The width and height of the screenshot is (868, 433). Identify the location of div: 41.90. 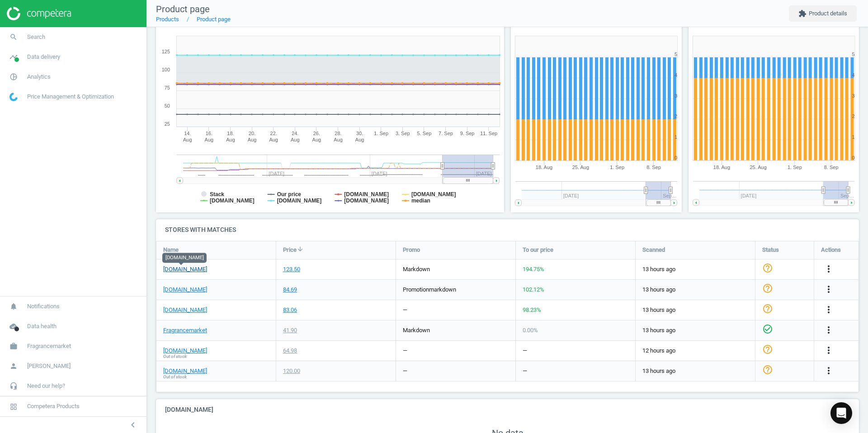
(290, 331).